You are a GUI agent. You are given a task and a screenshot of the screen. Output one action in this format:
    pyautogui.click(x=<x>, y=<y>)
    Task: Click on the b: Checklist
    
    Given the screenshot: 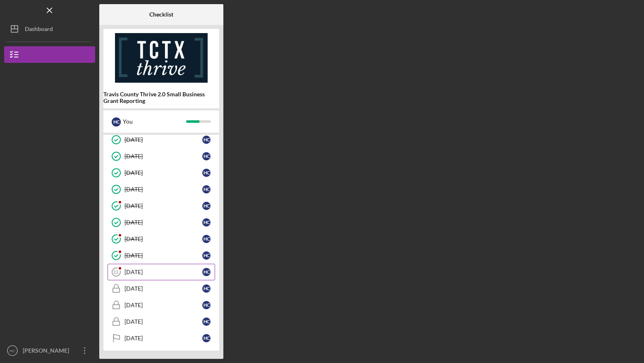 What is the action you would take?
    pyautogui.click(x=161, y=15)
    